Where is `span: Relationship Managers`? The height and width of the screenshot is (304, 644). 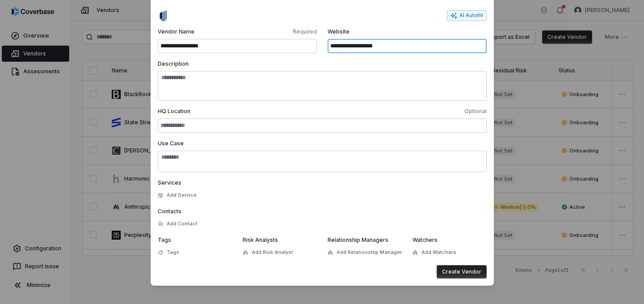 span: Relationship Managers is located at coordinates (358, 239).